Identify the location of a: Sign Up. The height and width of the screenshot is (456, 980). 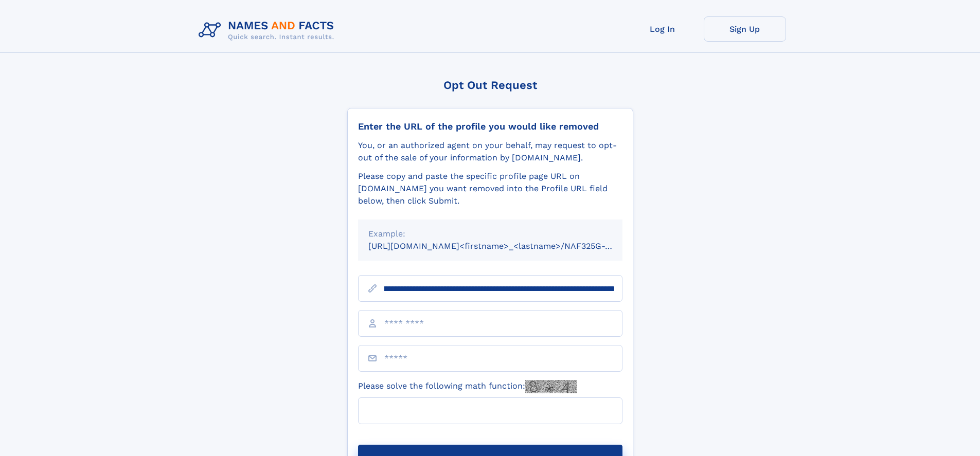
(745, 29).